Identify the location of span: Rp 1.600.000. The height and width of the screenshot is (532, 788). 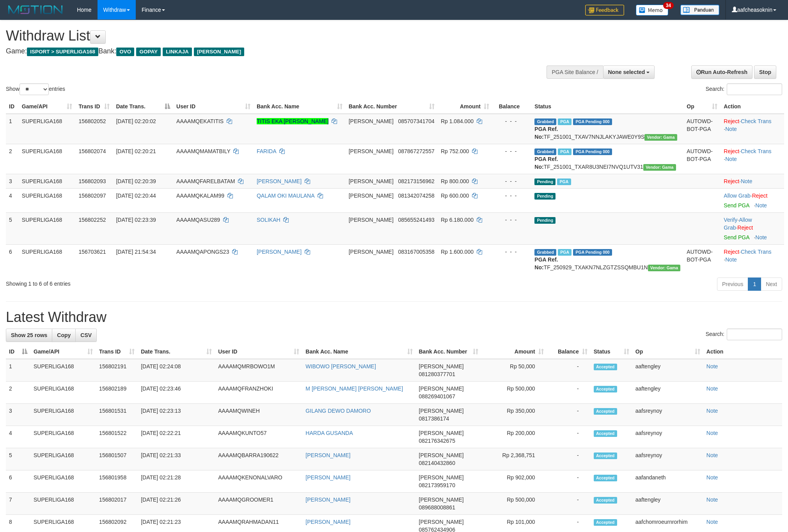
(457, 252).